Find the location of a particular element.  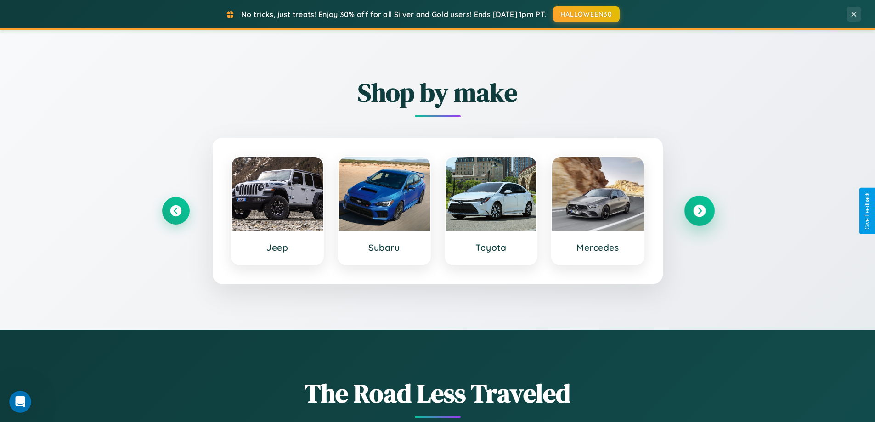

div: Give Feedback is located at coordinates (867, 211).